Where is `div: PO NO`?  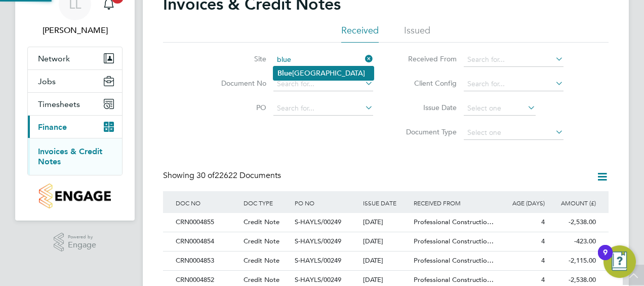
div: PO NO is located at coordinates (326, 203).